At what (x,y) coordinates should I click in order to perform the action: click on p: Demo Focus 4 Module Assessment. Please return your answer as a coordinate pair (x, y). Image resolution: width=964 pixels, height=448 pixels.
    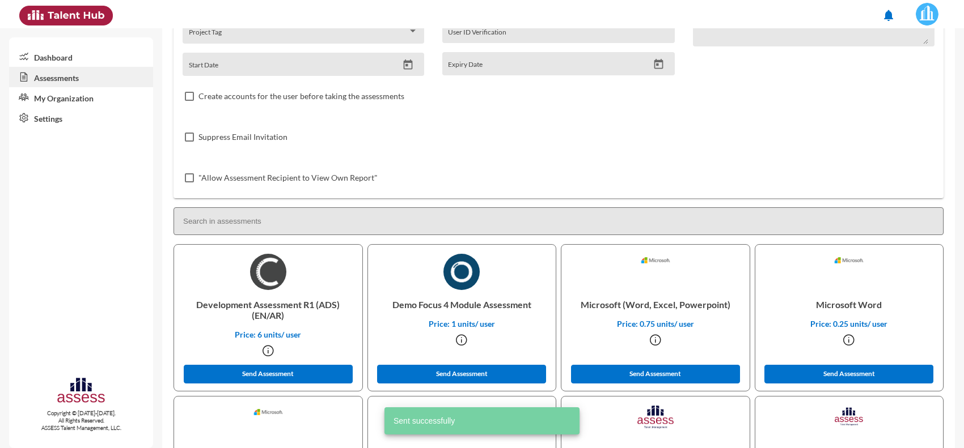
    Looking at the image, I should click on (462, 304).